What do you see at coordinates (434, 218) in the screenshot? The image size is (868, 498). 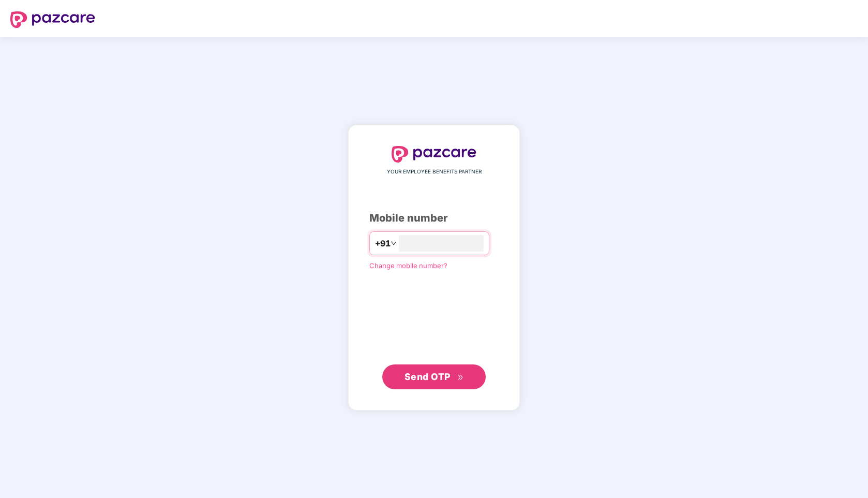 I see `div: Mobile number` at bounding box center [434, 218].